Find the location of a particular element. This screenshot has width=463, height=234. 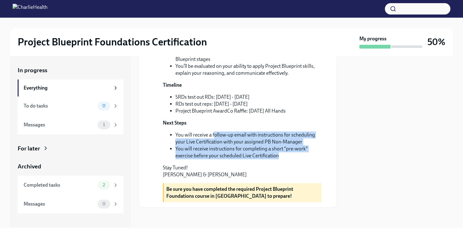

li: You will receive a follow-up email with instructions for scheduling your Live Certification with ... is located at coordinates (249, 138).